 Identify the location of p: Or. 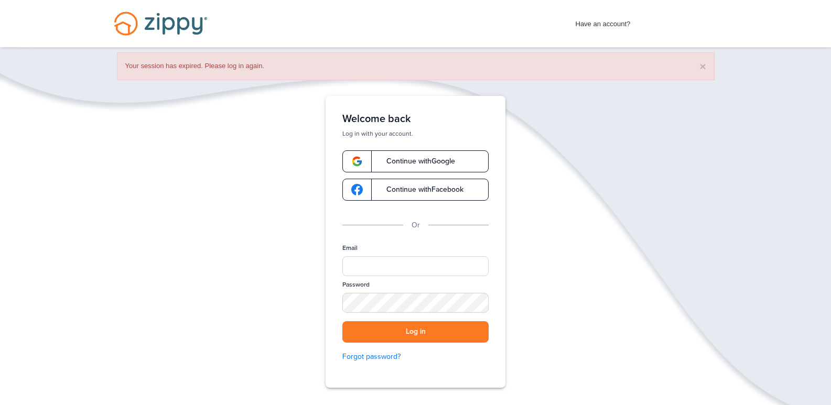
(416, 225).